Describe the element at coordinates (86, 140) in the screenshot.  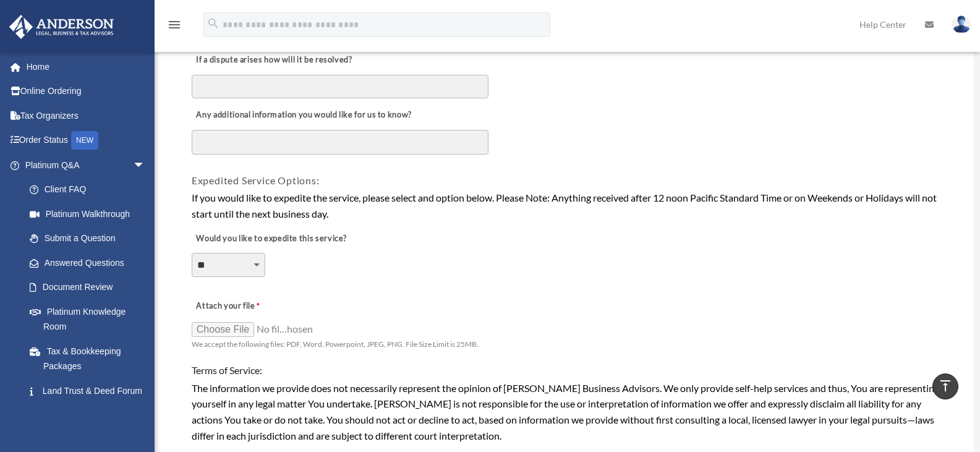
I see `a: Order StatusNEW` at that location.